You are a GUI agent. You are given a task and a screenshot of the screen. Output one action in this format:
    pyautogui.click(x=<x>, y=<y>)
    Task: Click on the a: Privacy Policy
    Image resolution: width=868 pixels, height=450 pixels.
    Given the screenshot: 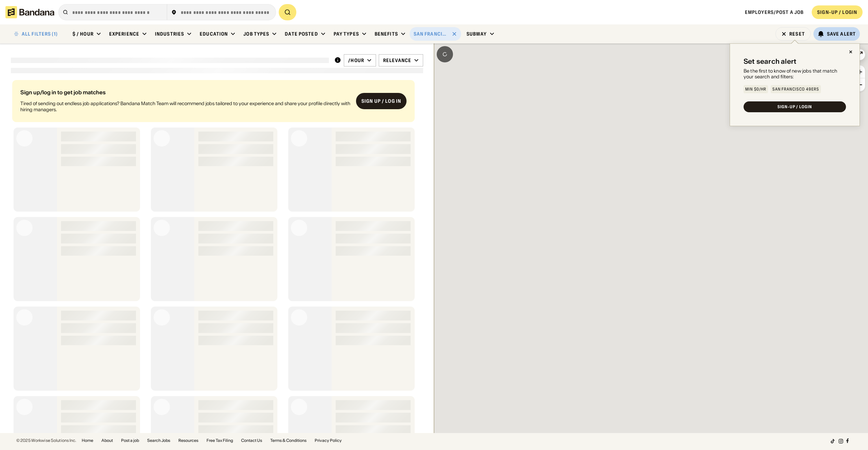 What is the action you would take?
    pyautogui.click(x=328, y=440)
    